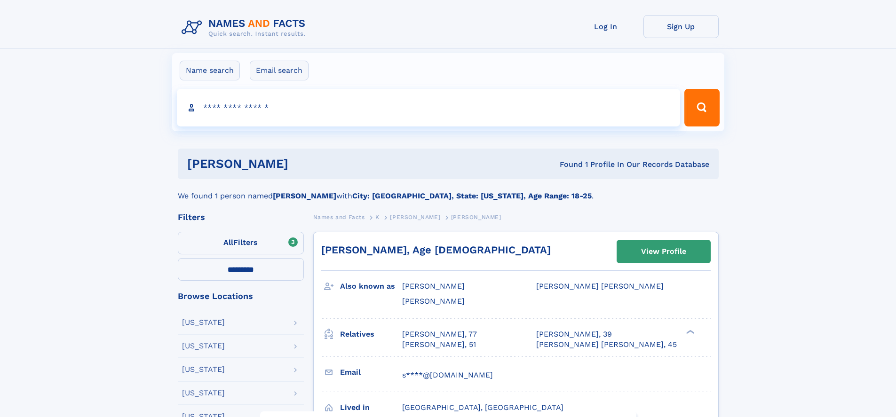 This screenshot has height=417, width=896. Describe the element at coordinates (606, 26) in the screenshot. I see `a: Log In` at that location.